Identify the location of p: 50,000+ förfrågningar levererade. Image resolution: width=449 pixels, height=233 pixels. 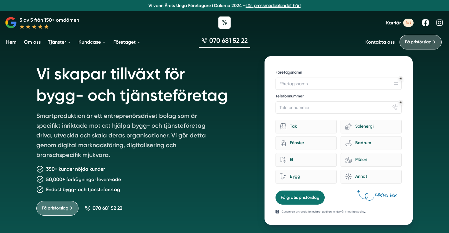
(83, 179).